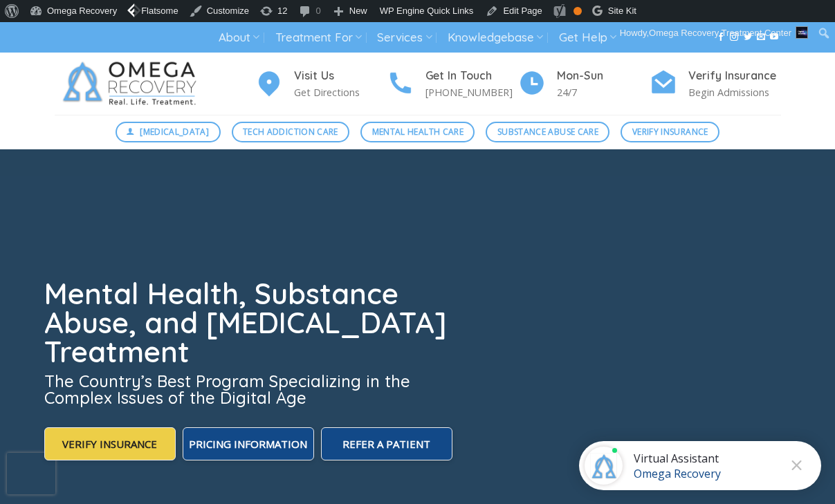  What do you see at coordinates (578, 11) in the screenshot?
I see `div: OK` at bounding box center [578, 11].